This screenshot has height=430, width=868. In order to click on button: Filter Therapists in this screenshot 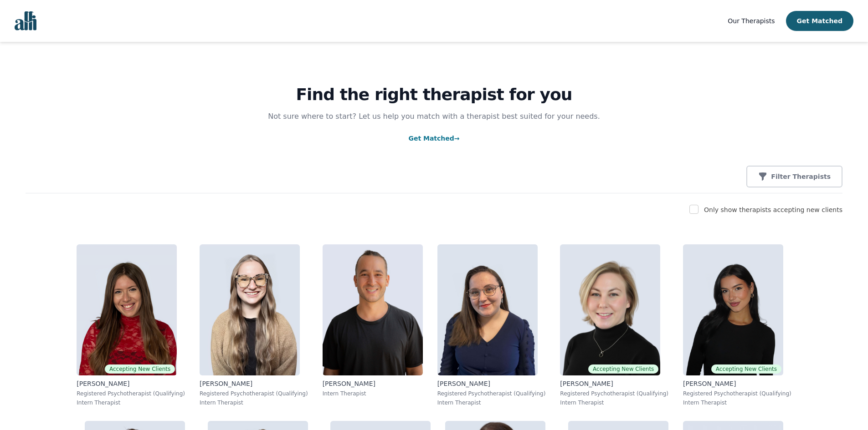, I will do `click(794, 176)`.